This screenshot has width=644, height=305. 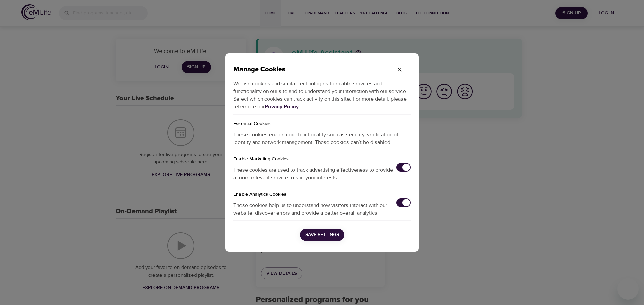 What do you see at coordinates (322, 157) in the screenshot?
I see `h5: Enable Marketing Cookies` at bounding box center [322, 157].